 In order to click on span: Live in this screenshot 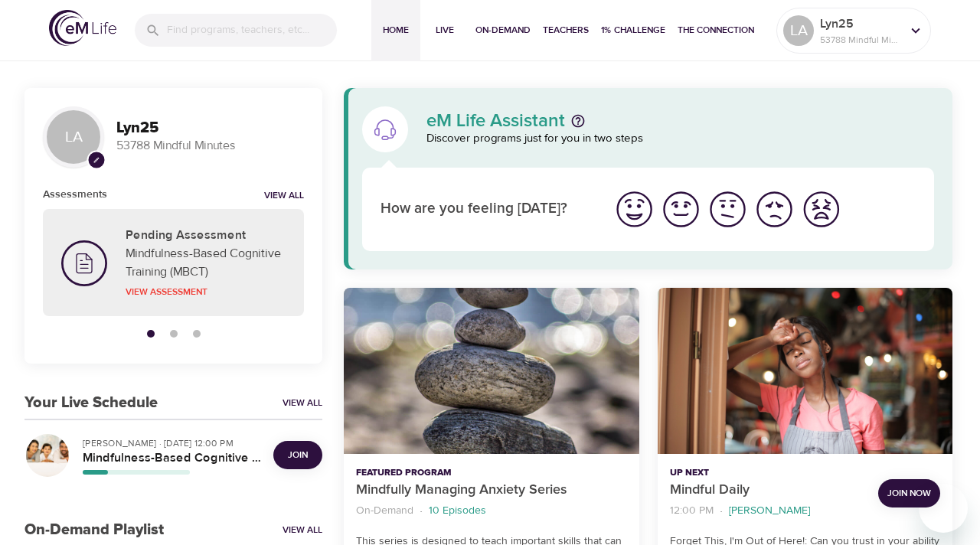, I will do `click(445, 30)`.